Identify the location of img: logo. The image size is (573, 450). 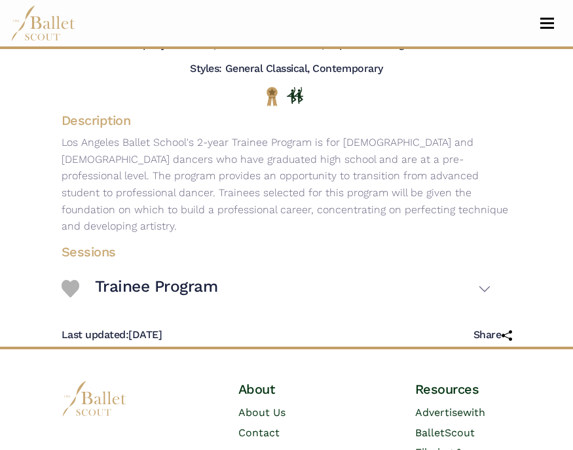
(94, 399).